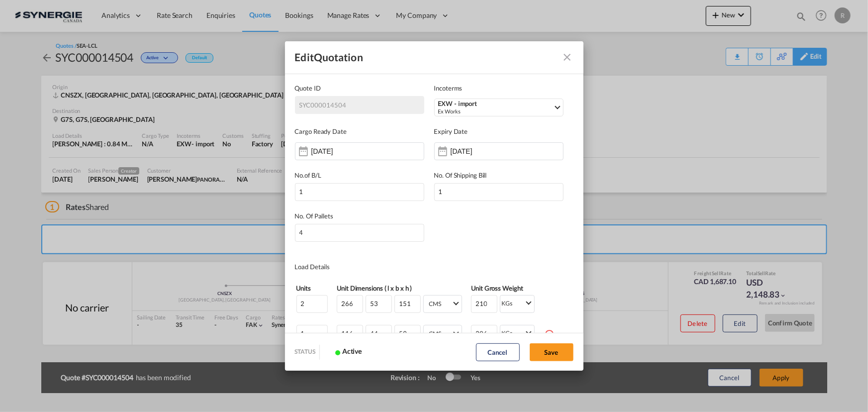 The width and height of the screenshot is (868, 412). What do you see at coordinates (499, 176) in the screenshot?
I see `label: No. Of Shipping Bill` at bounding box center [499, 176].